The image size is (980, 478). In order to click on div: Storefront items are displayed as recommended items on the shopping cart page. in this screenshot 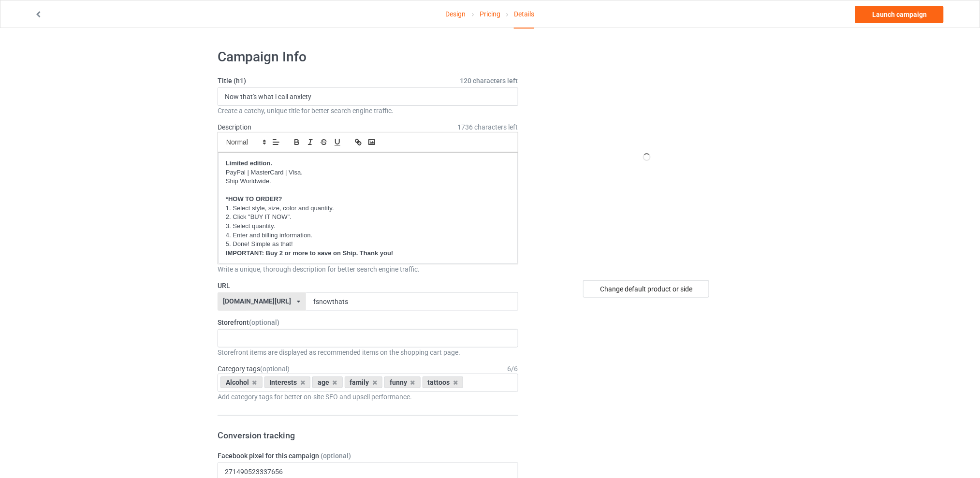, I will do `click(368, 352)`.